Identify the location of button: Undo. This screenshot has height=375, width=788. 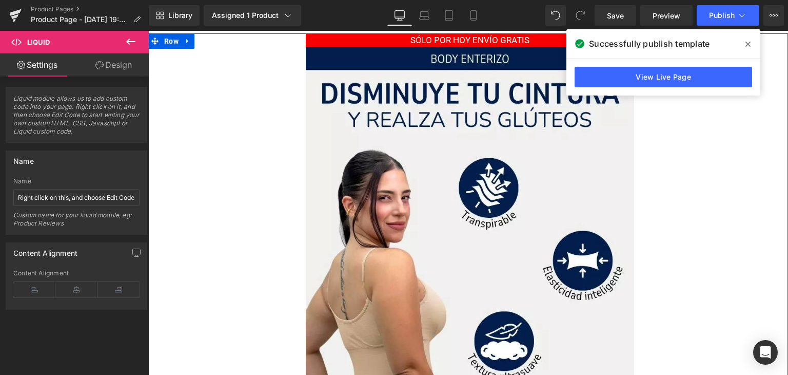
(556, 15).